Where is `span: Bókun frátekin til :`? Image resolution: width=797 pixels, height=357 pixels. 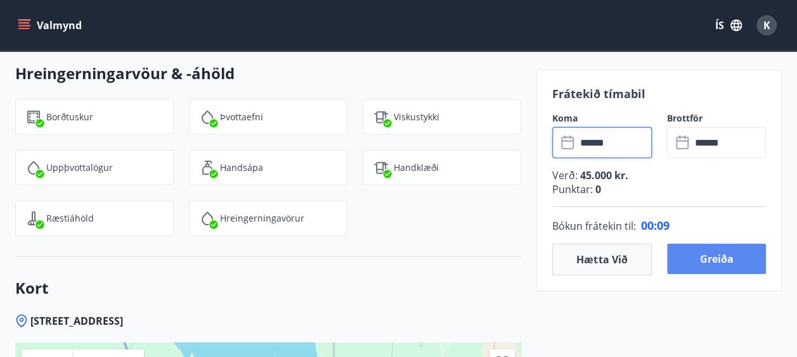 span: Bókun frátekin til : is located at coordinates (594, 226).